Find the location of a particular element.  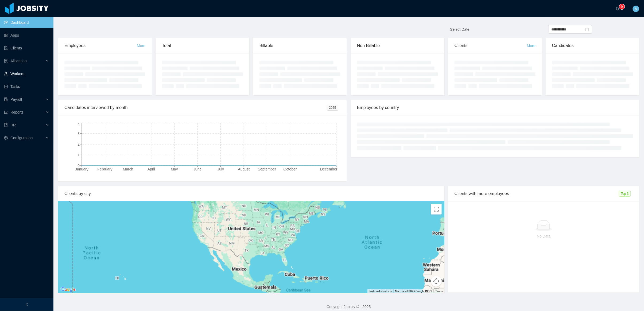

span: Reports is located at coordinates (17, 112).